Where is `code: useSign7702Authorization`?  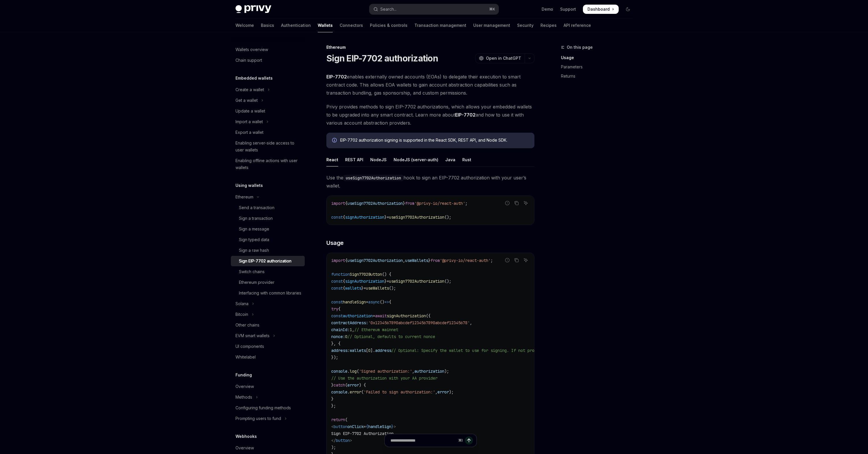 code: useSign7702Authorization is located at coordinates (373, 178).